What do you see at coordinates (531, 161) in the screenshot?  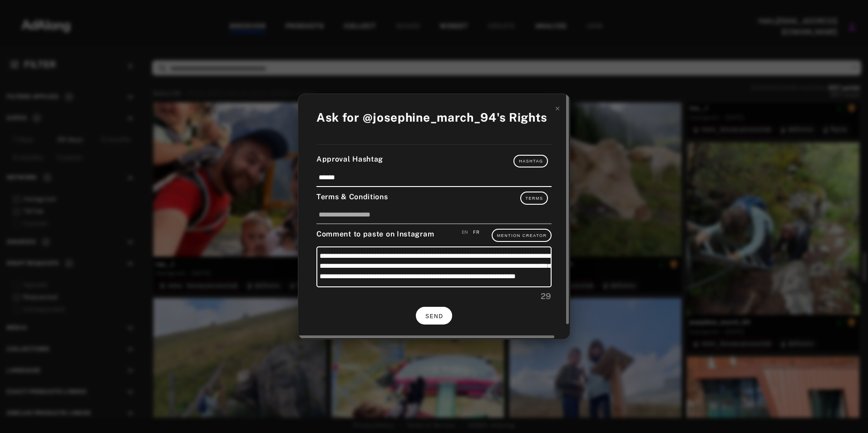 I see `button: Hashtag` at bounding box center [531, 161].